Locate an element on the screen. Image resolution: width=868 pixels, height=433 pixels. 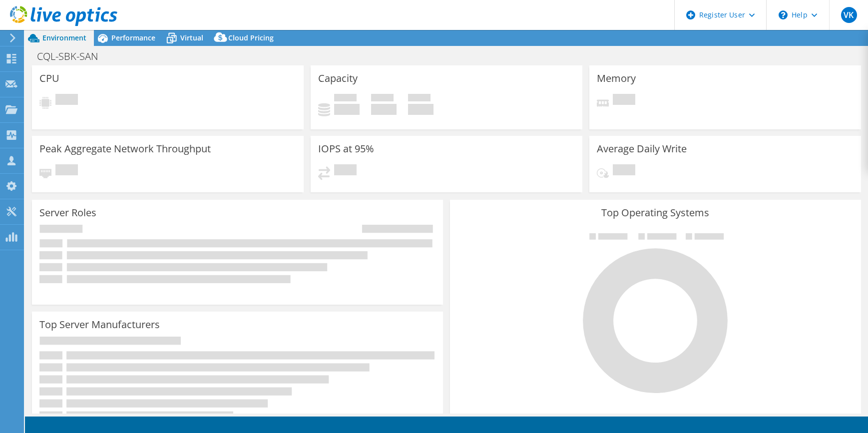
span: Used is located at coordinates (345, 99).